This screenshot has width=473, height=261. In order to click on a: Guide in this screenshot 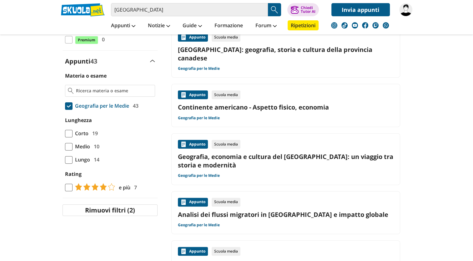, I will do `click(192, 26)`.